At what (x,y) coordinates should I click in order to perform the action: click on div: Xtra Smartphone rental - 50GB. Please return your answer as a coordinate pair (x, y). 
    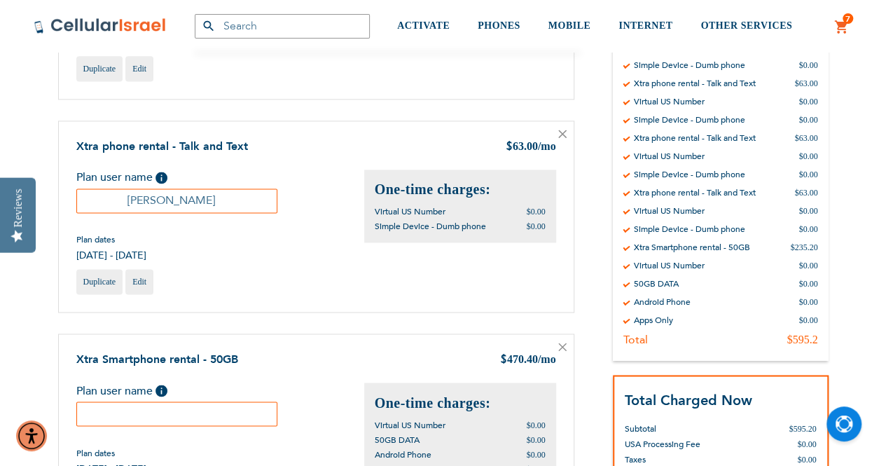
    Looking at the image, I should click on (692, 247).